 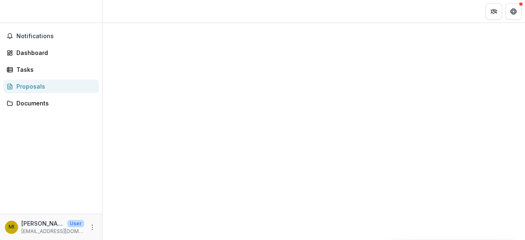 What do you see at coordinates (51, 103) in the screenshot?
I see `a: Documents` at bounding box center [51, 103].